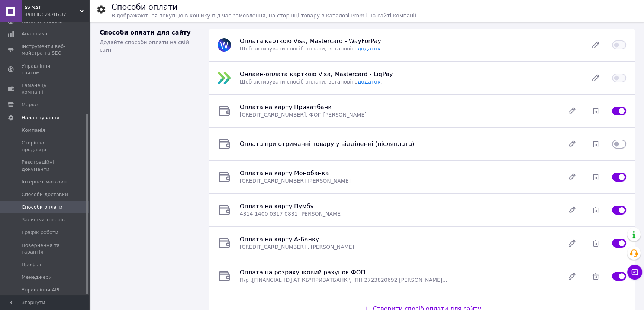 This screenshot has height=310, width=644. Describe the element at coordinates (279, 239) in the screenshot. I see `span: Оплата на карту А-Банку` at that location.